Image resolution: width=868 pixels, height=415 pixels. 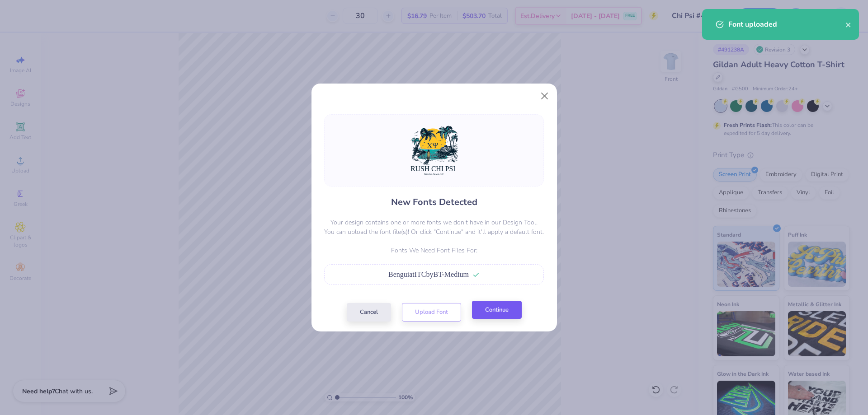 What do you see at coordinates (849, 25) in the screenshot?
I see `button: close` at bounding box center [849, 25].